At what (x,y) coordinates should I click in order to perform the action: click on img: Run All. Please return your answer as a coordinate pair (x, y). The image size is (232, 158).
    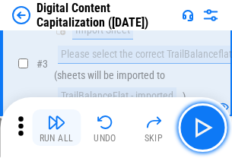
    Looking at the image, I should click on (56, 122).